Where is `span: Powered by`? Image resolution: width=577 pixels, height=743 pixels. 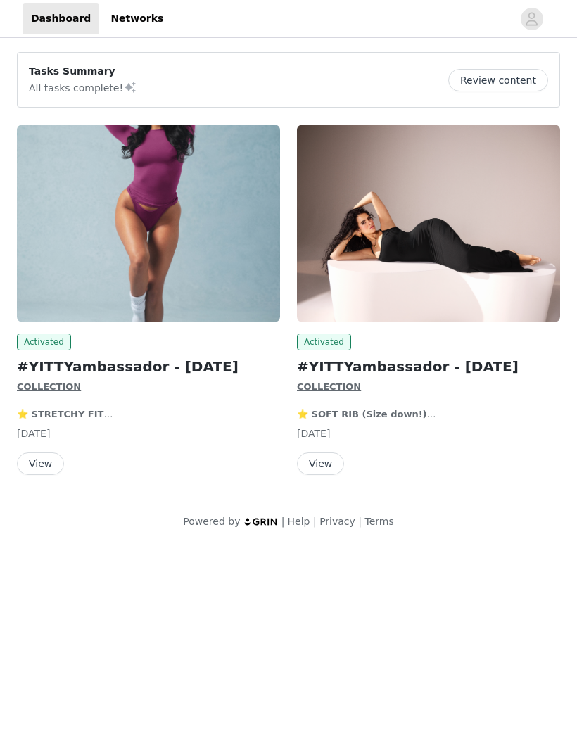 span: Powered by is located at coordinates (211, 521).